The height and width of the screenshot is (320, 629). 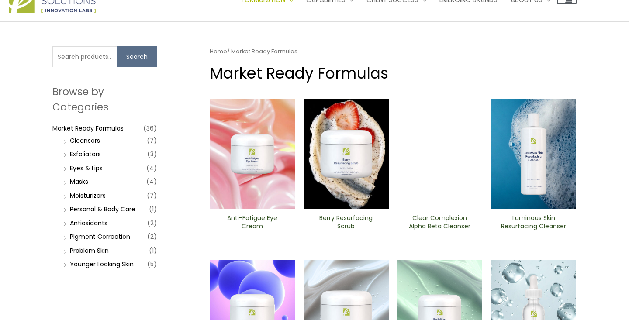 What do you see at coordinates (218, 51) in the screenshot?
I see `a: Home` at bounding box center [218, 51].